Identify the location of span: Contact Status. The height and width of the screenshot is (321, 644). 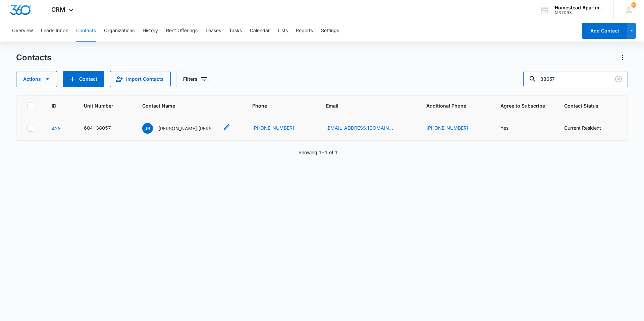
(586, 105).